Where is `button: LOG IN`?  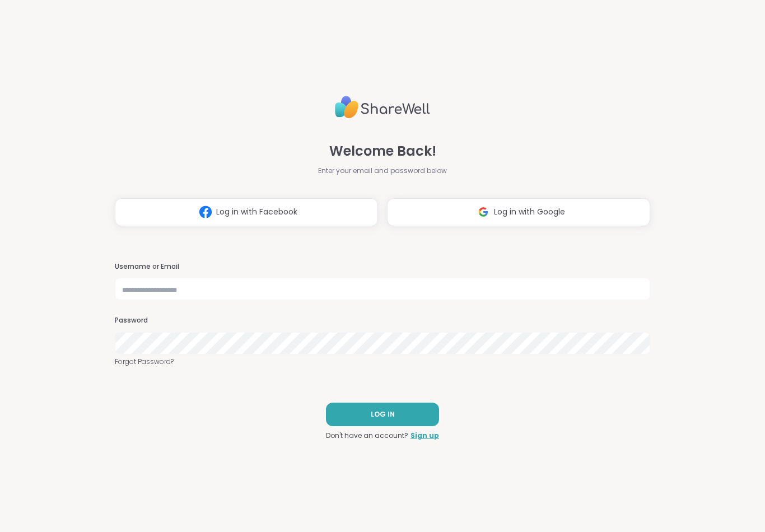 button: LOG IN is located at coordinates (382, 414).